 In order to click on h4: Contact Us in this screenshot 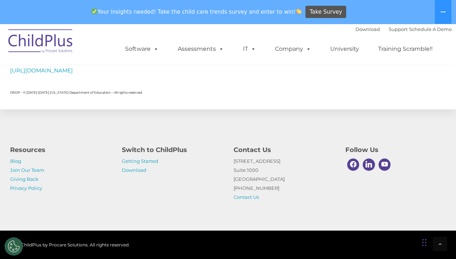, I will do `click(284, 150)`.